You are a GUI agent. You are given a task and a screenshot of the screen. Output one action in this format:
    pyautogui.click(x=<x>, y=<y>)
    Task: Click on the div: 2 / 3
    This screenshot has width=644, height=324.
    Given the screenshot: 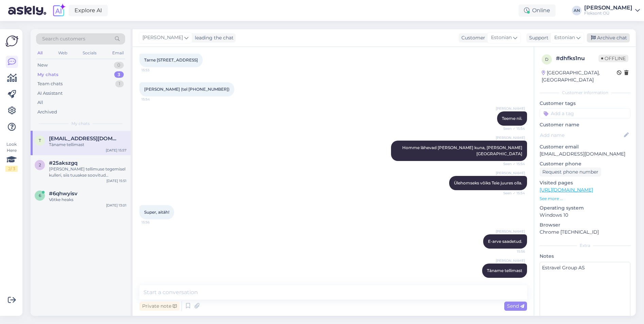 What is the action you would take?
    pyautogui.click(x=12, y=169)
    